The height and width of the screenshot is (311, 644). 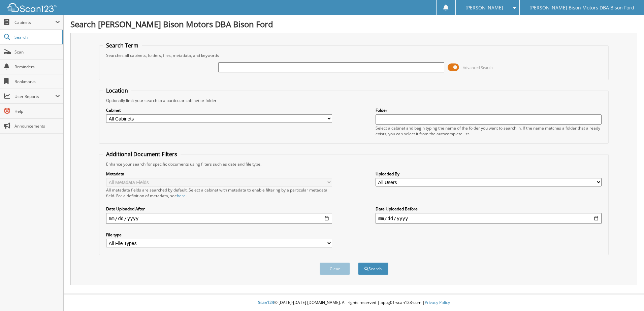 I want to click on legend: Additional Document Filters, so click(x=142, y=154).